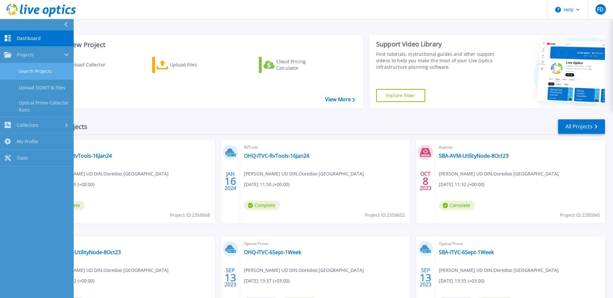 Image resolution: width=613 pixels, height=298 pixels. Describe the element at coordinates (302, 65) in the screenshot. I see `div: Cloud Pricing Calculator` at that location.